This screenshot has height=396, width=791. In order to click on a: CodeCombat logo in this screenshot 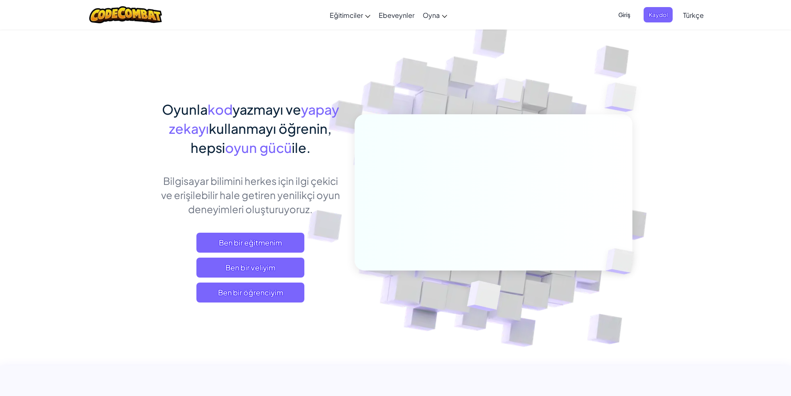, I will do `click(125, 15)`.